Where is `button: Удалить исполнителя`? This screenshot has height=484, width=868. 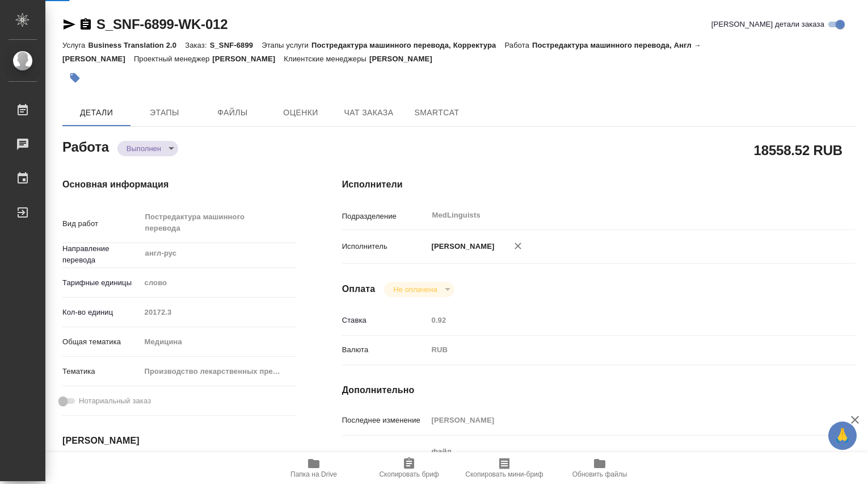
button: Удалить исполнителя is located at coordinates (518, 246).